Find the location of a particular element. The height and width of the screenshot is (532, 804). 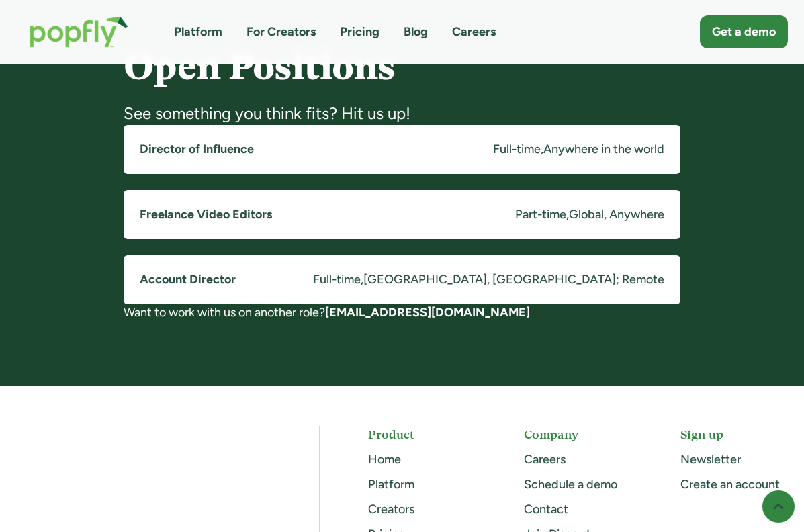

h5: Company is located at coordinates (578, 434).